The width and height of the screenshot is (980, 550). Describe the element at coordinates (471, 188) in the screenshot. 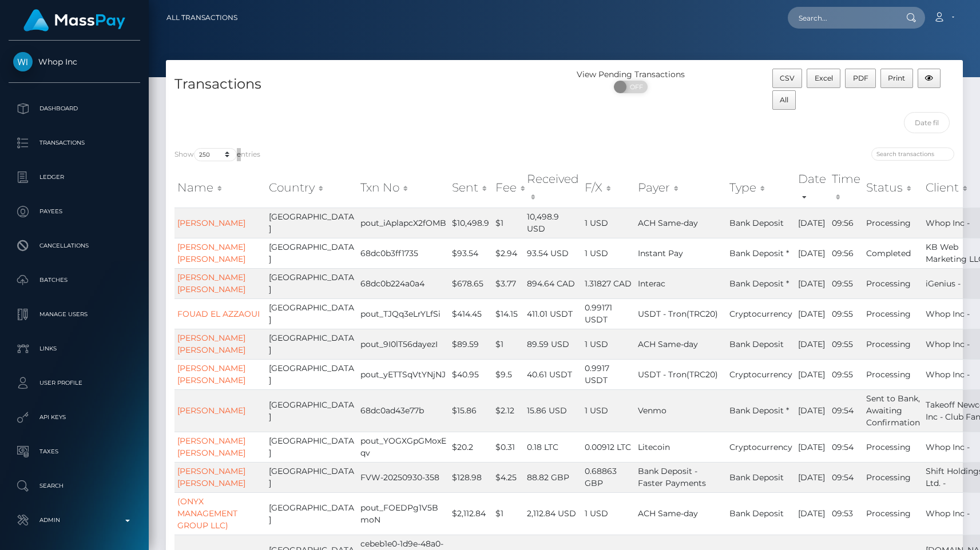

I see `th: Sent: activate to sort column ascending` at that location.